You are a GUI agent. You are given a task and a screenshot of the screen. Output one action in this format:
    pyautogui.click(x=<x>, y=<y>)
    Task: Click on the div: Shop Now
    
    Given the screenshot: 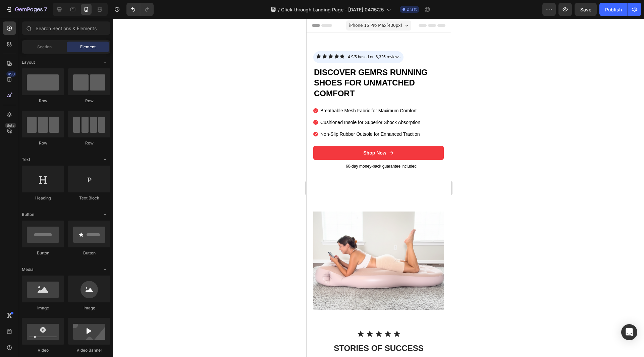 What is the action you would take?
    pyautogui.click(x=68, y=134)
    